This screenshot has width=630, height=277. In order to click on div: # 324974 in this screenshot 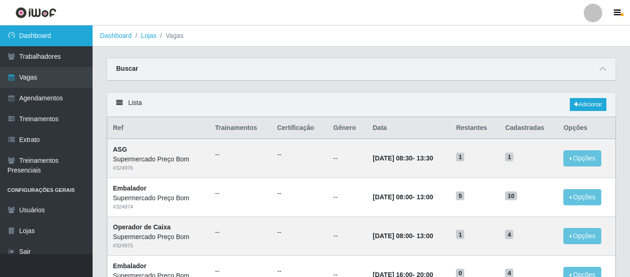, I will do `click(158, 207)`.